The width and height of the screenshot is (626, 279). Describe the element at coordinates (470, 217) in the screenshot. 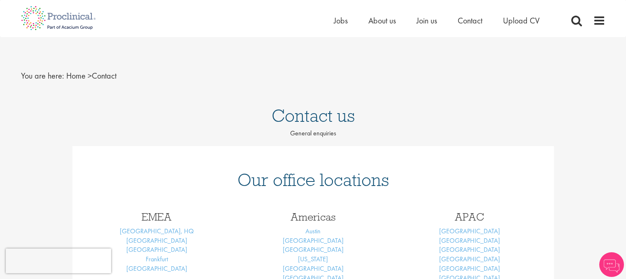

I see `h3: APAC` at that location.